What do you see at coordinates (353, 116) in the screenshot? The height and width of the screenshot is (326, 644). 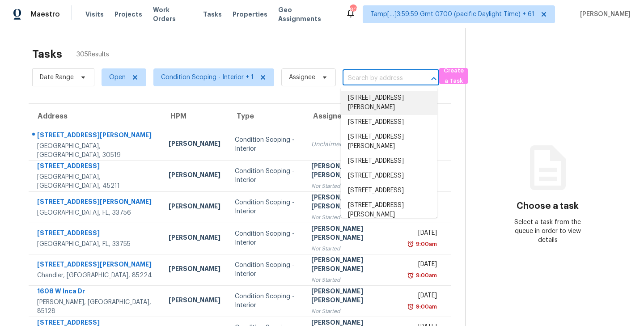 I see `th: Assignee` at bounding box center [353, 116].